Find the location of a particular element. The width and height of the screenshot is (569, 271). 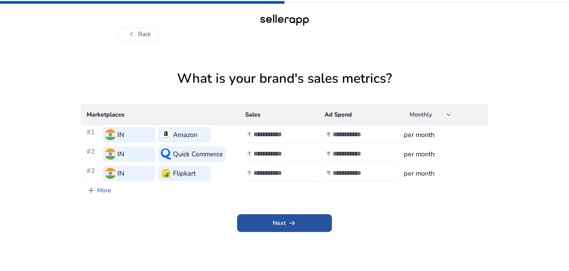

h3: #1 is located at coordinates (93, 135).